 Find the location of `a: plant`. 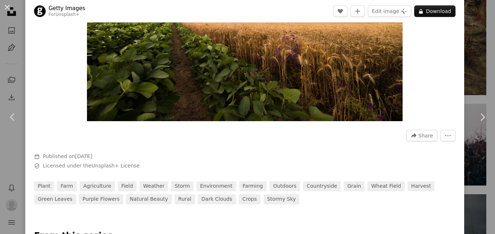

a: plant is located at coordinates (44, 187).